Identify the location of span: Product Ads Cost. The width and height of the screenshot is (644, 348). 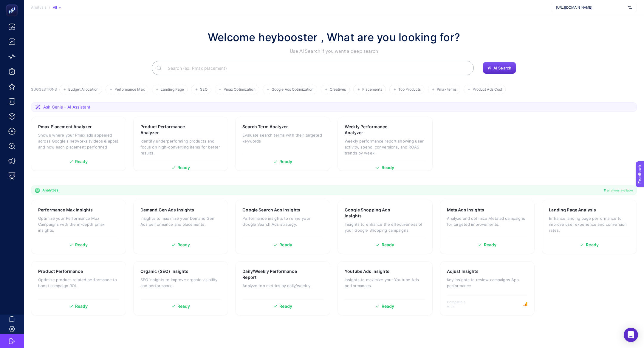
(488, 89).